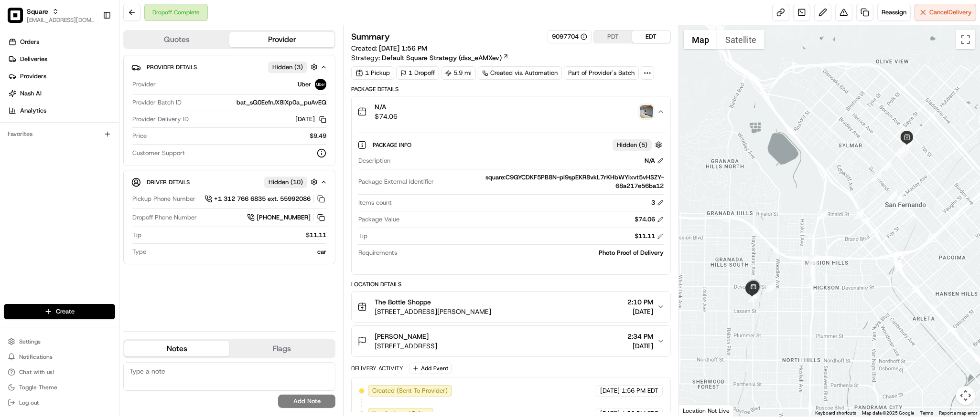 Image resolution: width=980 pixels, height=417 pixels. I want to click on a: Default Square Strategy (dss_eAMXev), so click(445, 57).